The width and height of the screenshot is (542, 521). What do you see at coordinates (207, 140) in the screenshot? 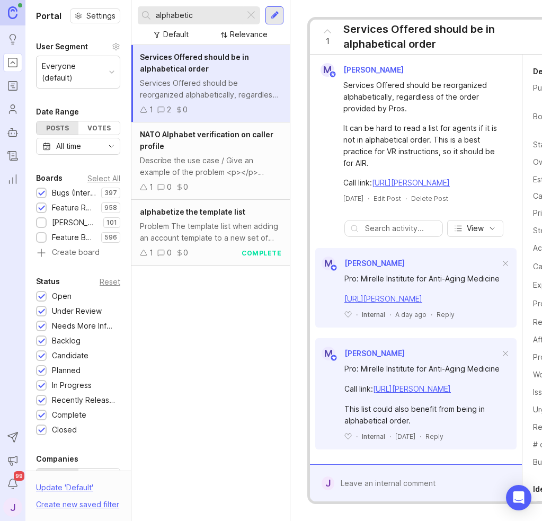
I see `span: NATO Alphabet verification on caller profile` at bounding box center [207, 140].